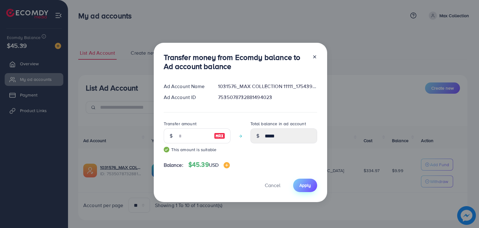 Image resolution: width=479 pixels, height=228 pixels. I want to click on div: 1031576_MAX COLLECTION 11111_1754397364319, so click(268, 86).